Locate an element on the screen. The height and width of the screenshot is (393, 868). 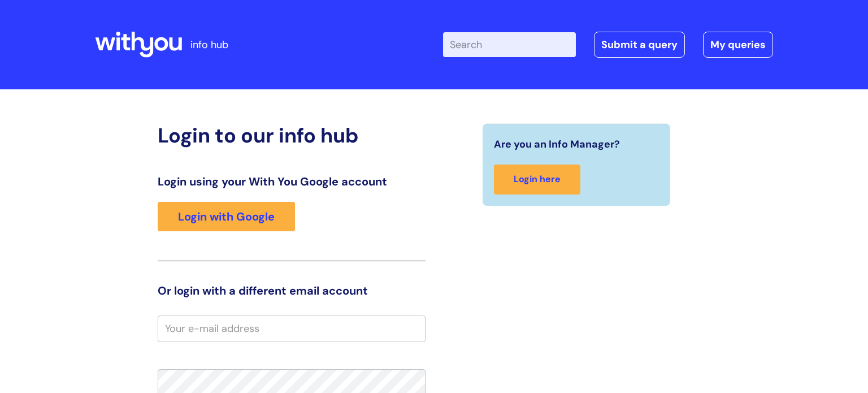
a: My queries is located at coordinates (738, 44).